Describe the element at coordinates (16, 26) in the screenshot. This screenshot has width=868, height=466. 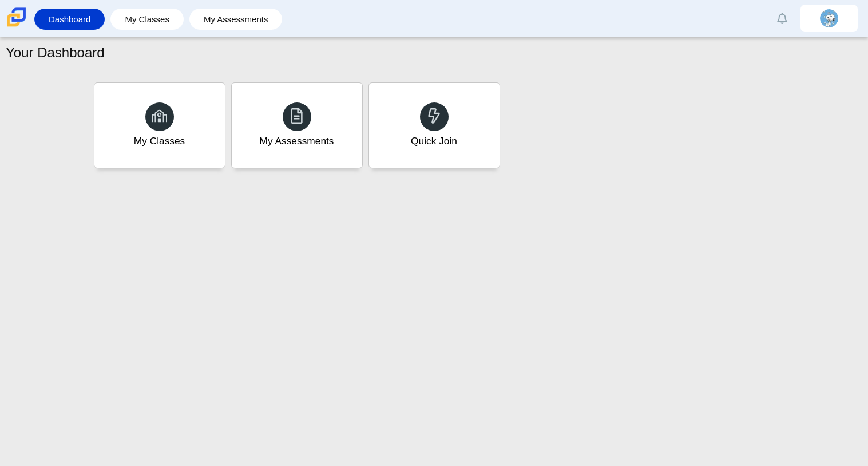
I see `a: Carmen School of Science & Technology` at that location.